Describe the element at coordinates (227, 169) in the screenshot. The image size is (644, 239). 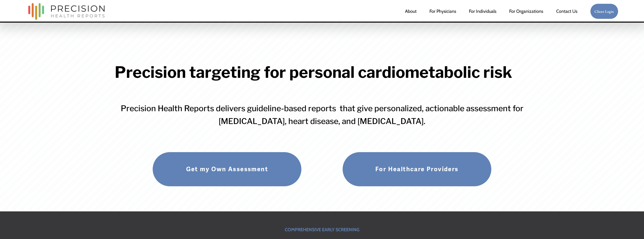
I see `a: Get my Own Assessment` at that location.